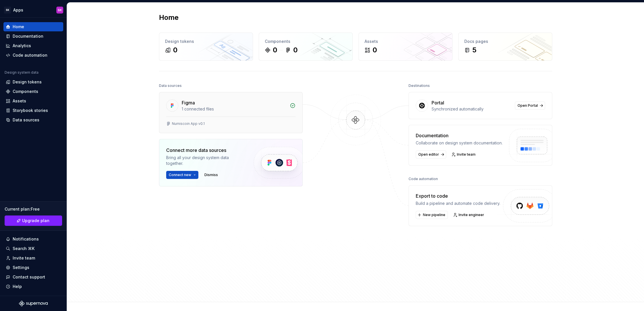  What do you see at coordinates (30, 110) in the screenshot?
I see `div: Storybook stories` at bounding box center [30, 110].